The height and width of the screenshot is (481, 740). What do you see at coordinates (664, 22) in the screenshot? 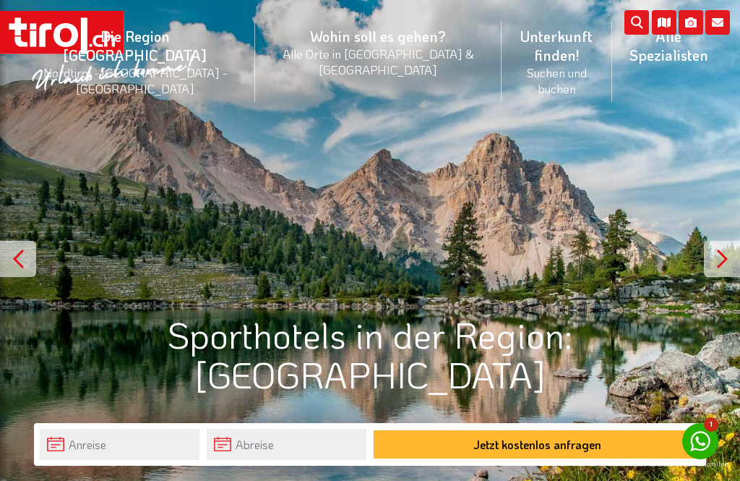
I see `i: Karte öffnen` at bounding box center [664, 22].